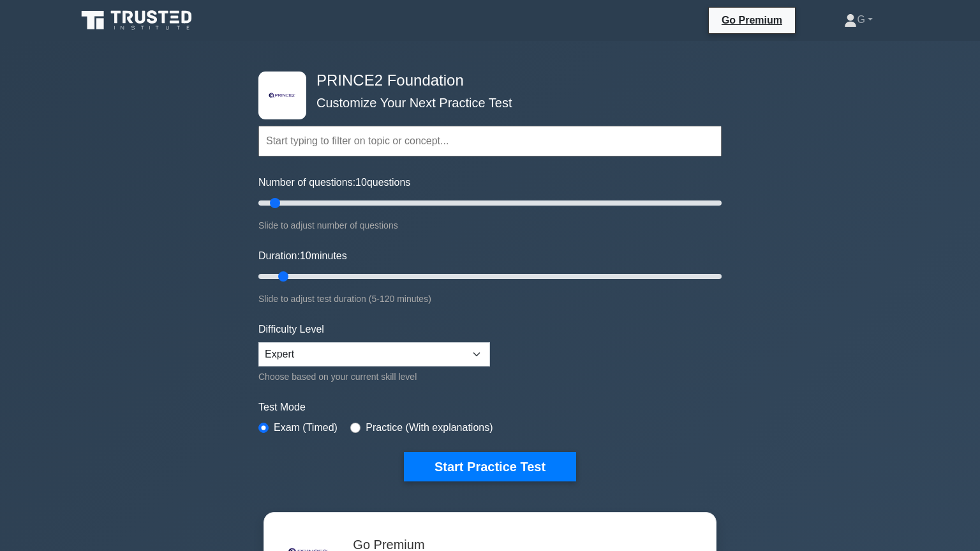  What do you see at coordinates (374, 377) in the screenshot?
I see `div: Choose based on your current skill level` at bounding box center [374, 377].